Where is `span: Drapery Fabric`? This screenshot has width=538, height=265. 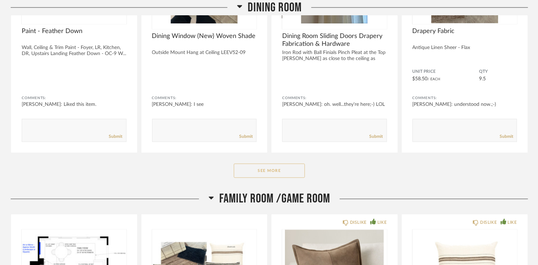 span: Drapery Fabric is located at coordinates (465, 31).